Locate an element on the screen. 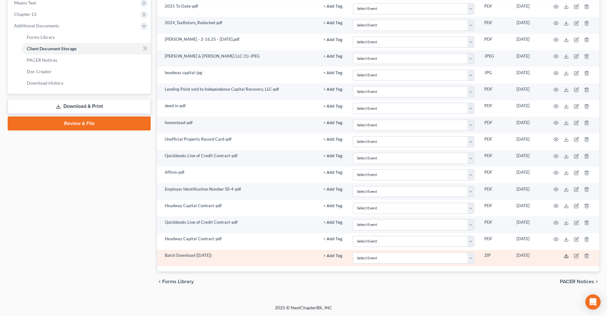  td: headway capital-jpg is located at coordinates (238, 75).